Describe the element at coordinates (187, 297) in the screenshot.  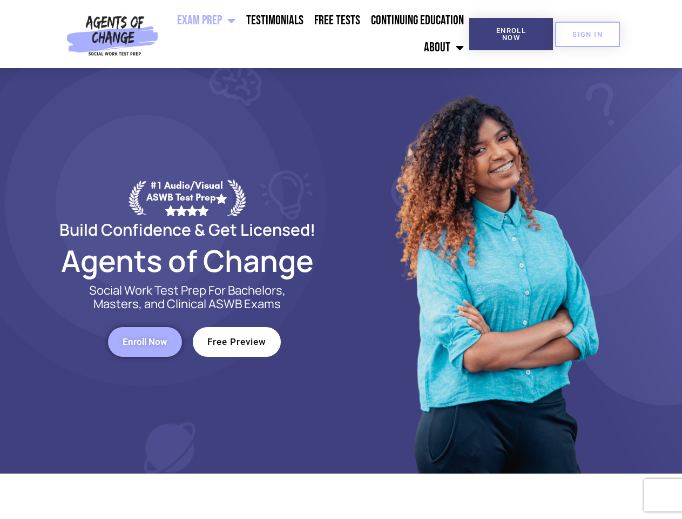
I see `p: Social Work Test Prep For Bachelors, Masters, and Clinical ASWB Exams` at that location.